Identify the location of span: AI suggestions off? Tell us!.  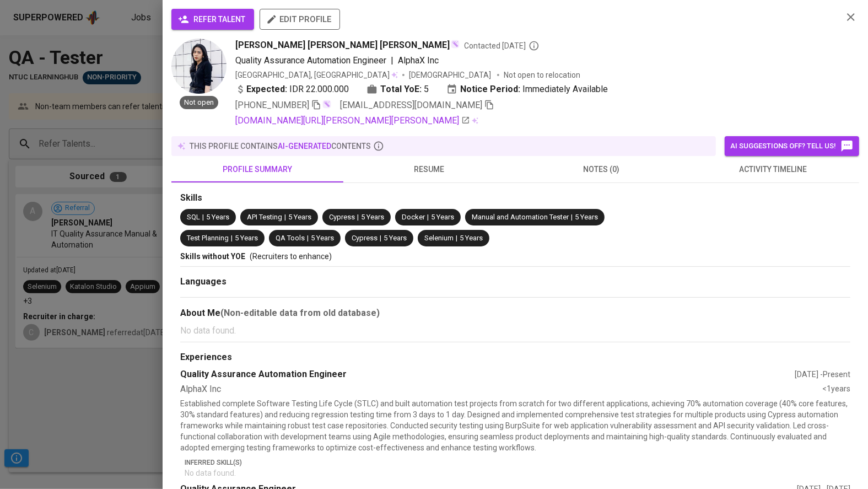
(792, 146).